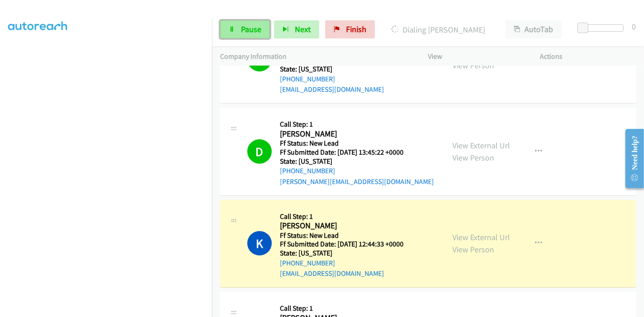  I want to click on button: AutoTab, so click(533, 29).